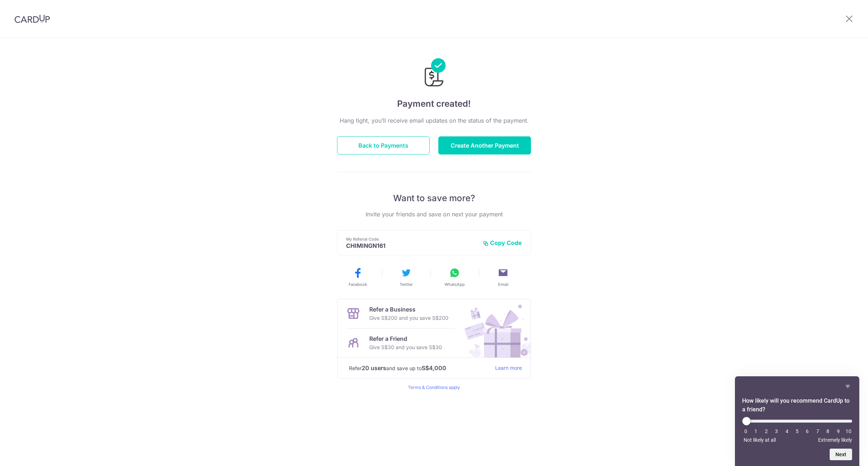 Image resolution: width=868 pixels, height=466 pixels. What do you see at coordinates (494, 328) in the screenshot?
I see `img: Refer` at bounding box center [494, 328].